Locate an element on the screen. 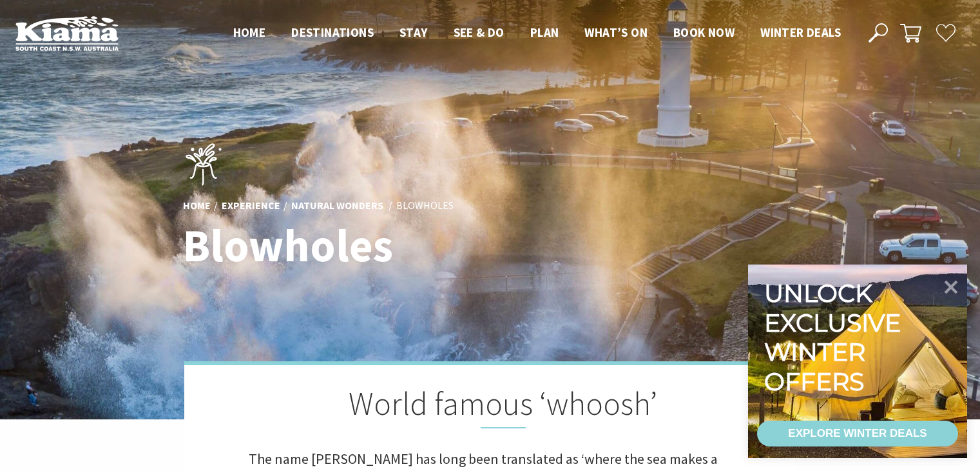 Image resolution: width=980 pixels, height=471 pixels. nav: Main Menu is located at coordinates (537, 33).